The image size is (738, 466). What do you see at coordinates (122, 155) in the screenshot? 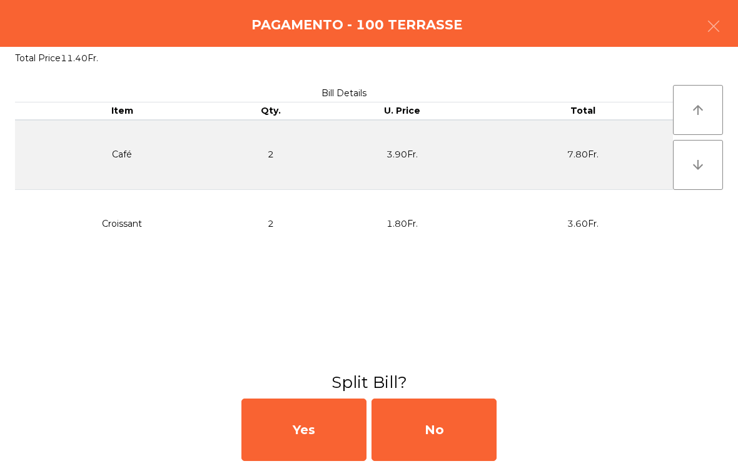
I see `td: Café` at bounding box center [122, 155].